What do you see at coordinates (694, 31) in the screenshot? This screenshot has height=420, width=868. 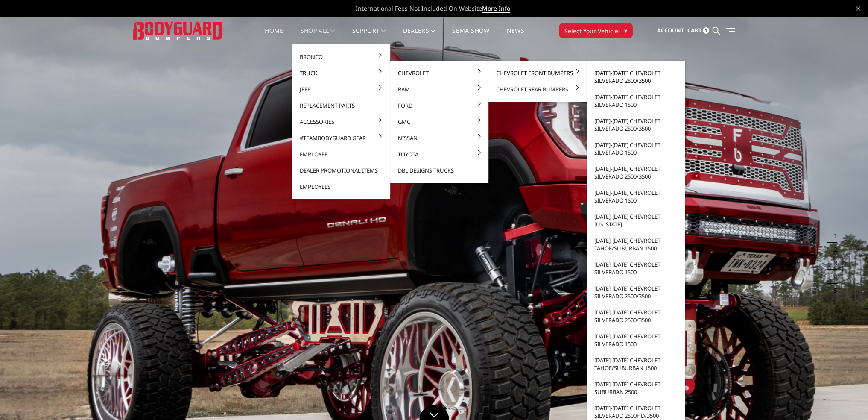 I see `span: Cart` at bounding box center [694, 31].